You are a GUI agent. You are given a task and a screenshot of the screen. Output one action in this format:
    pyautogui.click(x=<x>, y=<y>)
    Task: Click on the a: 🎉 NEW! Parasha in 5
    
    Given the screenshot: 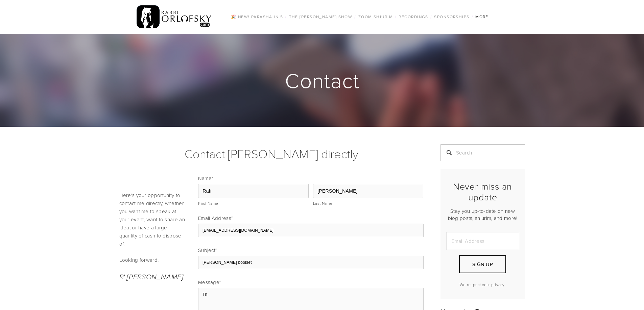 What is the action you would take?
    pyautogui.click(x=257, y=17)
    